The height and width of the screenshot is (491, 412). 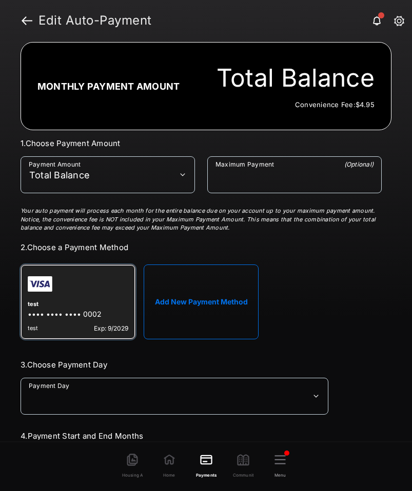 What do you see at coordinates (295, 78) in the screenshot?
I see `div: Total Balance` at bounding box center [295, 78].